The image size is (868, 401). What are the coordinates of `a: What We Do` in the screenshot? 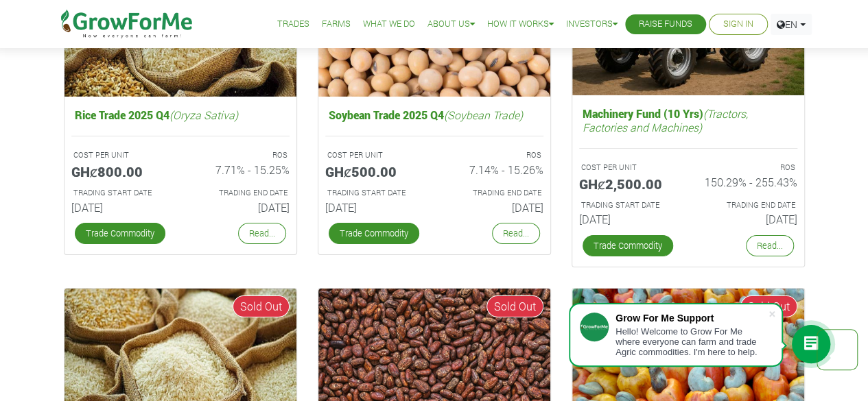 It's located at (389, 24).